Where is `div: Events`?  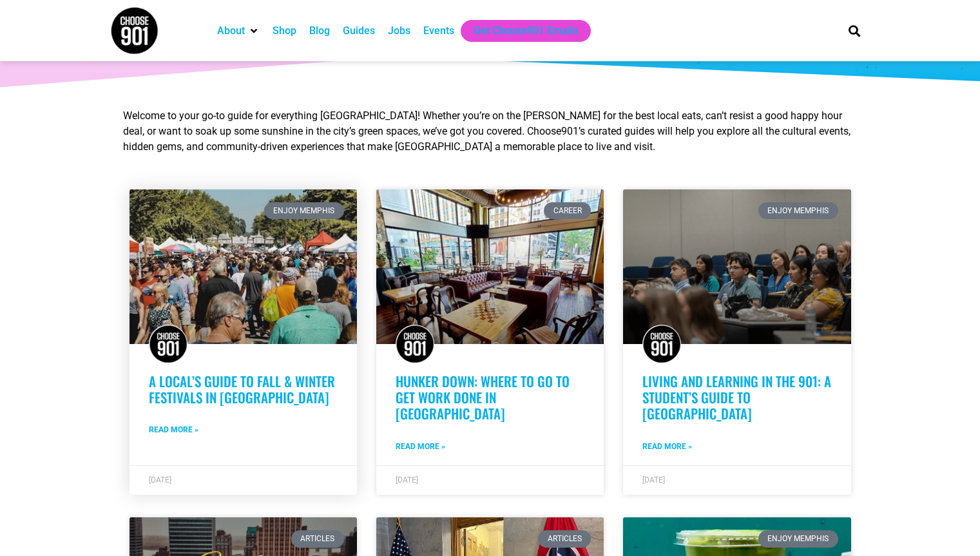
div: Events is located at coordinates (439, 31).